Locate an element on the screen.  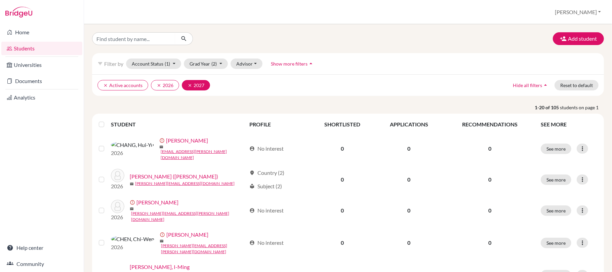
span: Hide all filters is located at coordinates (528, 85).